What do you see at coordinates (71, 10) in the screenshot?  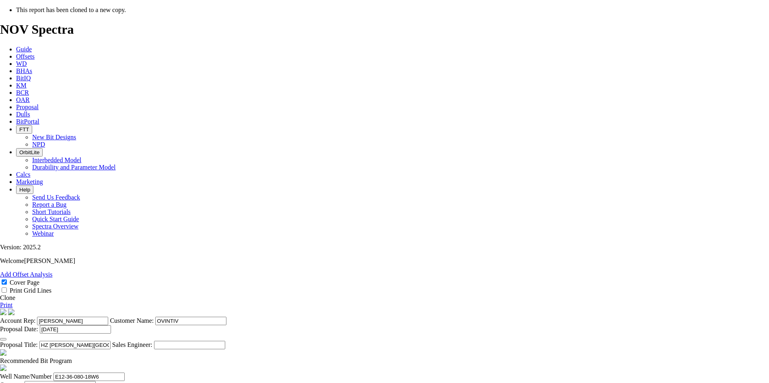 I see `span: This report has been cloned to a new copy.` at bounding box center [71, 10].